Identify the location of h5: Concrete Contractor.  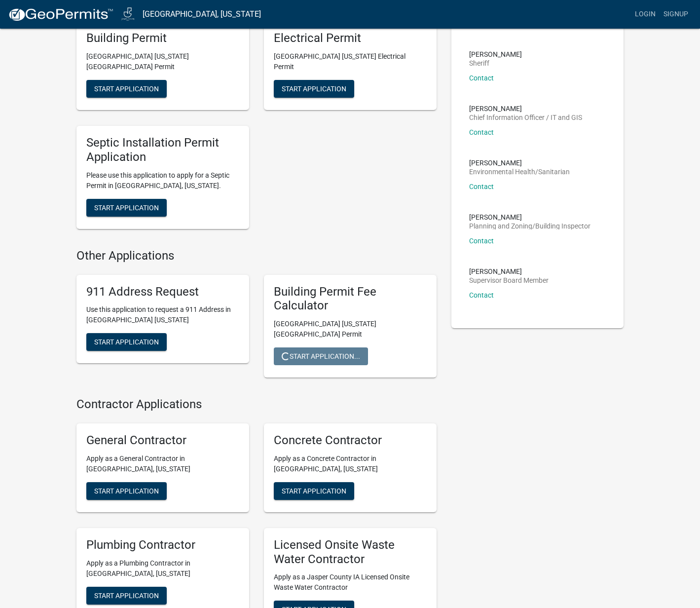
(350, 440).